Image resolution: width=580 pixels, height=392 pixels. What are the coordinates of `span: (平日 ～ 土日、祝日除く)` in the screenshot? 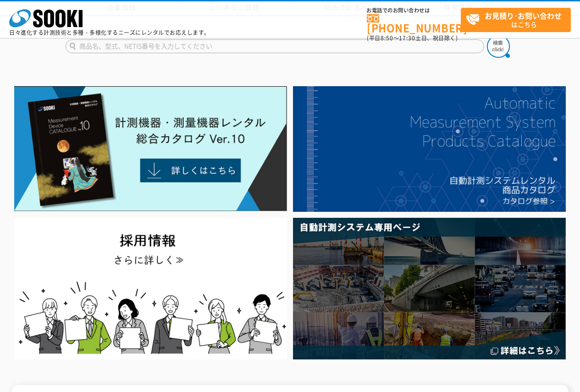 It's located at (412, 38).